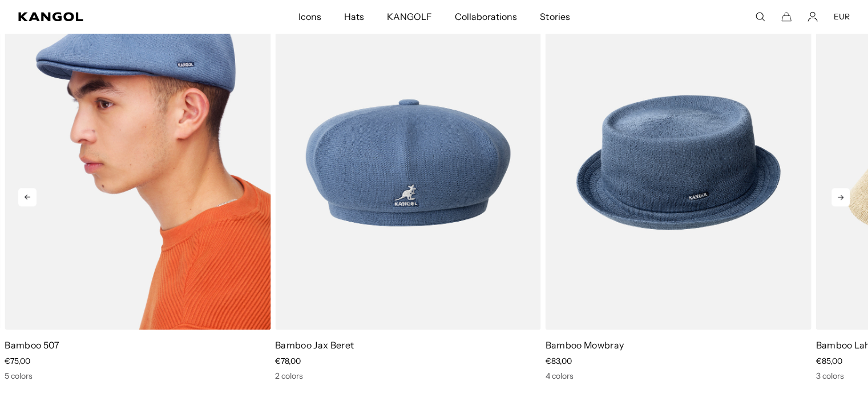 This screenshot has height=417, width=868. I want to click on span: €78,00, so click(288, 361).